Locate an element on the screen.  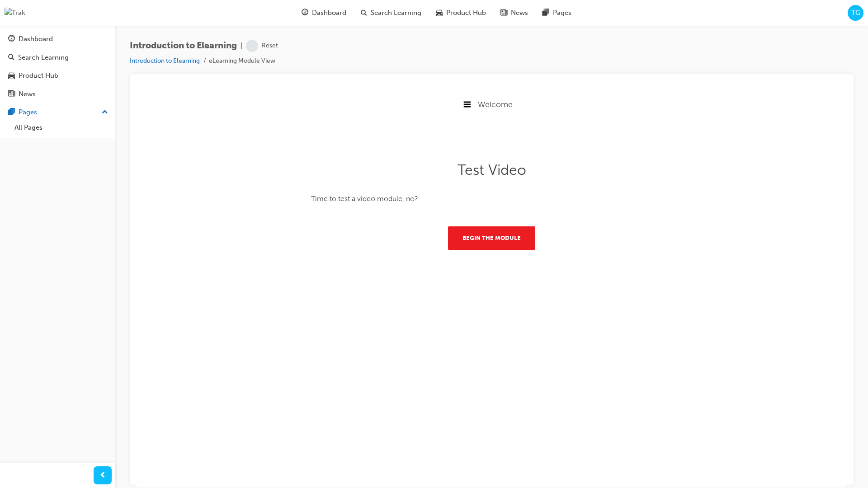
h1: Test Video is located at coordinates (355, 80).